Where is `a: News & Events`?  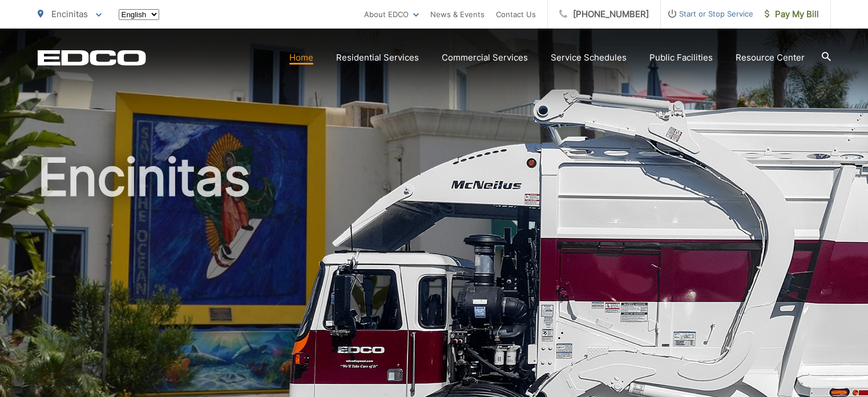
a: News & Events is located at coordinates (457, 14).